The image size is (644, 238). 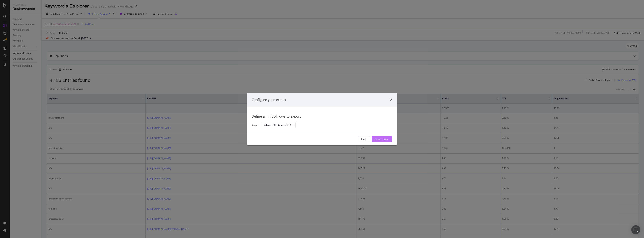 I want to click on button: Close, so click(x=364, y=139).